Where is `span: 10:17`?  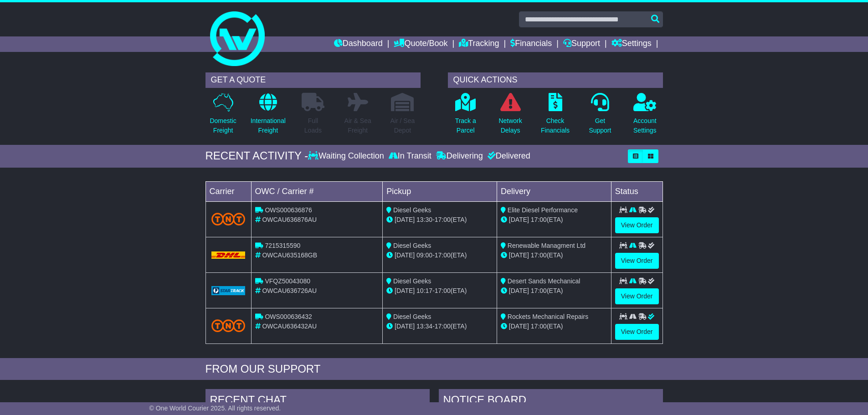 span: 10:17 is located at coordinates (424, 290).